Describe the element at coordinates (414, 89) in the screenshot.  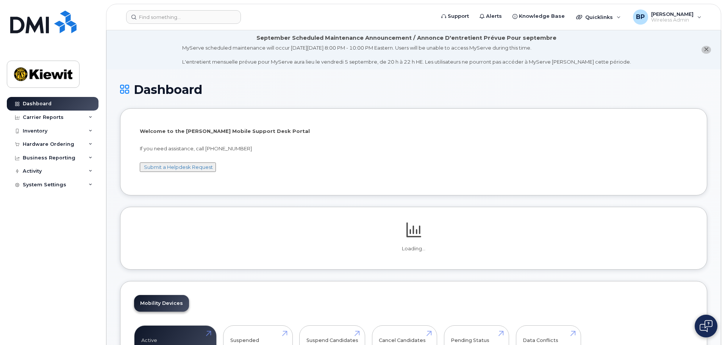
I see `h1: Dashboard` at that location.